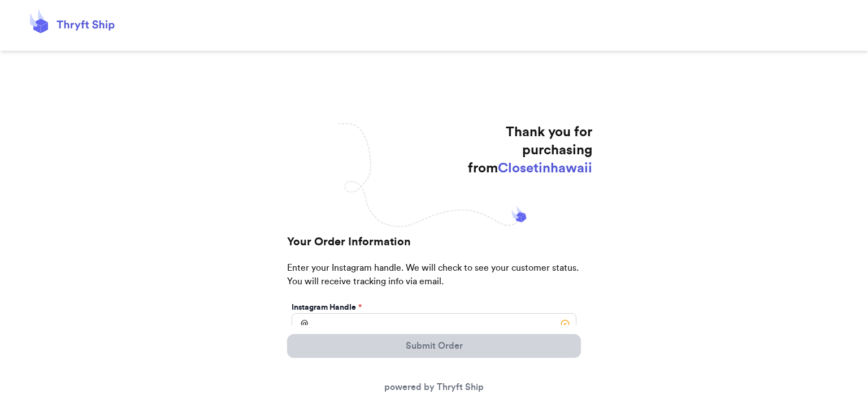 The image size is (868, 403). What do you see at coordinates (434, 346) in the screenshot?
I see `button: Submit Order` at bounding box center [434, 346].